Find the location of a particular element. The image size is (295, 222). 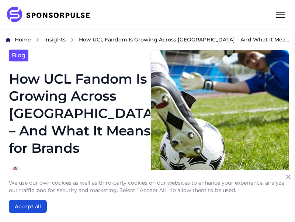

img: Home is located at coordinates (8, 40).